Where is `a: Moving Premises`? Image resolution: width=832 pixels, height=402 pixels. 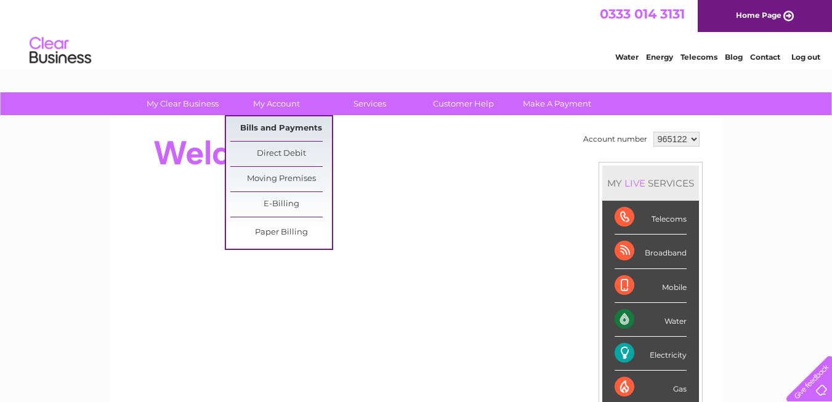
a: Moving Premises is located at coordinates (281, 179).